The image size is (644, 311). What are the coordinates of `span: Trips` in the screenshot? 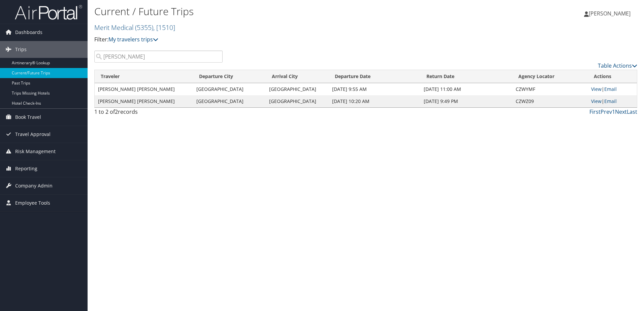 It's located at (21, 50).